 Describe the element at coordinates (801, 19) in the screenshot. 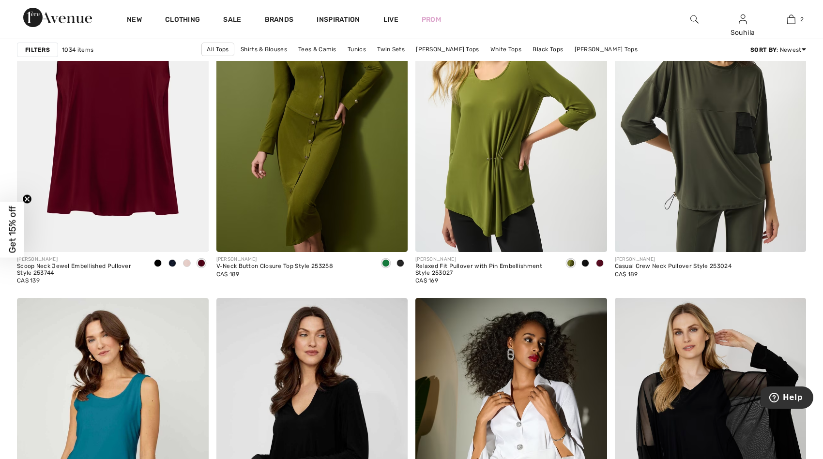

I see `span: 2` at that location.